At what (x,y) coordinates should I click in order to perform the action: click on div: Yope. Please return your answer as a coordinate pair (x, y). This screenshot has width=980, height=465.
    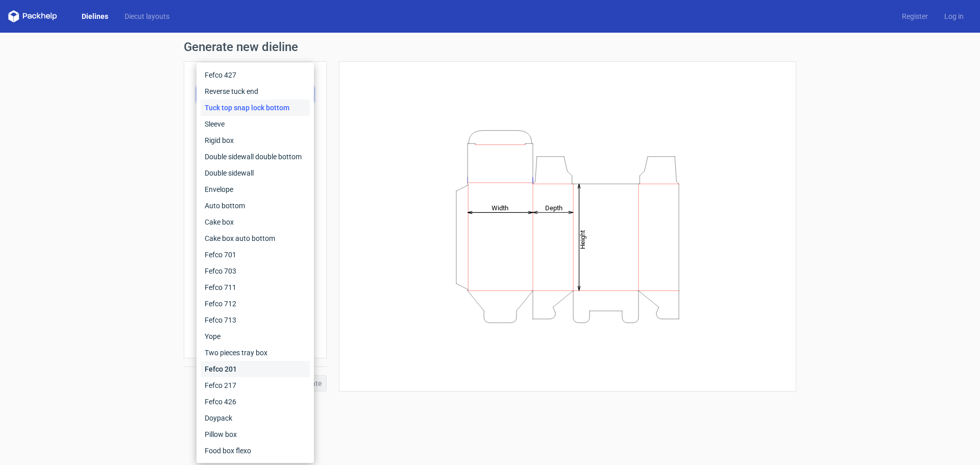
    Looking at the image, I should click on (255, 336).